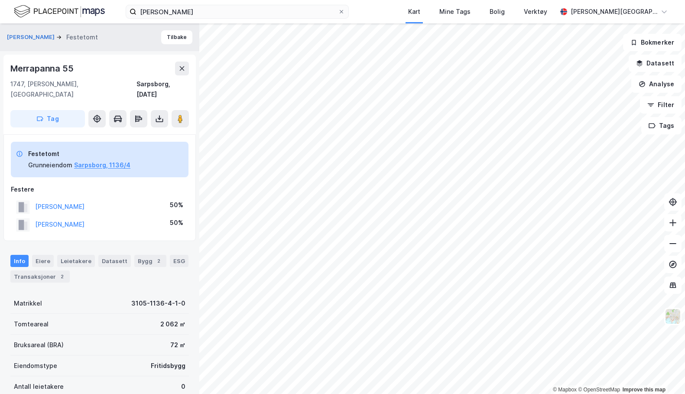  I want to click on a: Mapbox, so click(564, 389).